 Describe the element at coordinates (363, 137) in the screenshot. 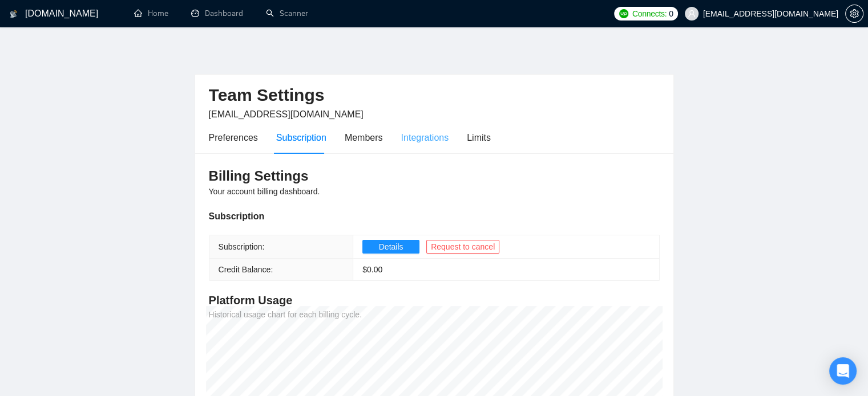

I see `div: Members` at that location.